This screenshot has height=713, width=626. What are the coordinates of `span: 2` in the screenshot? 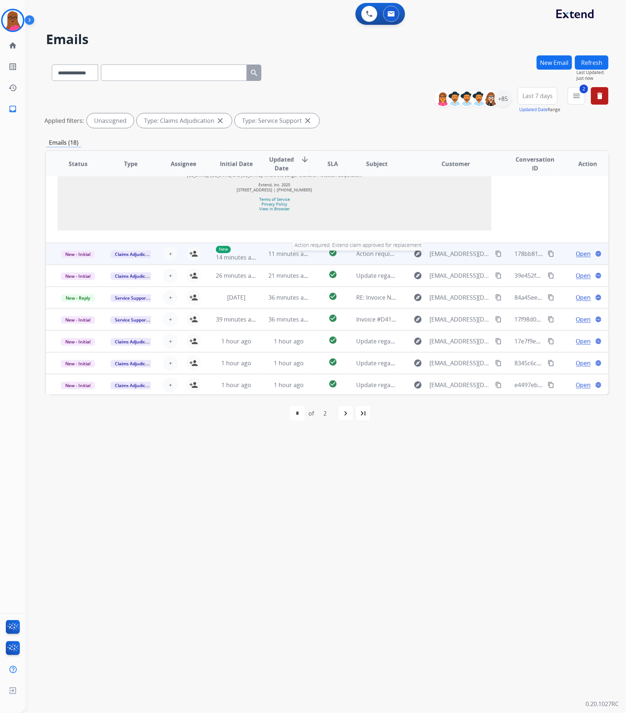 It's located at (584, 89).